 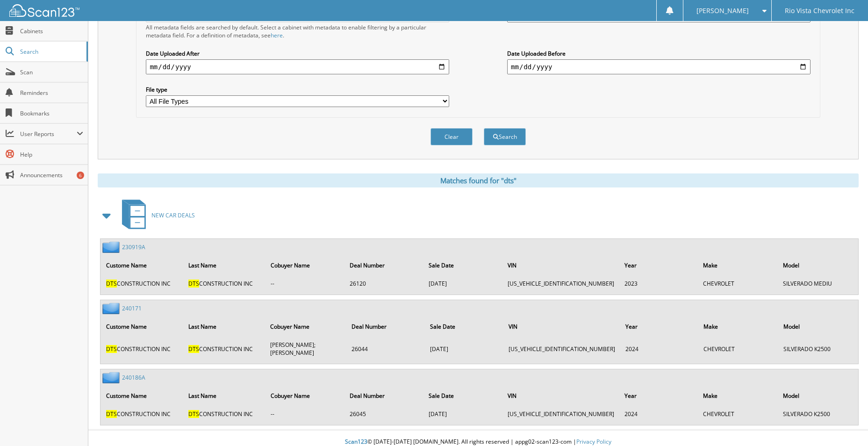 What do you see at coordinates (658, 67) in the screenshot?
I see `input: end` at bounding box center [658, 67].